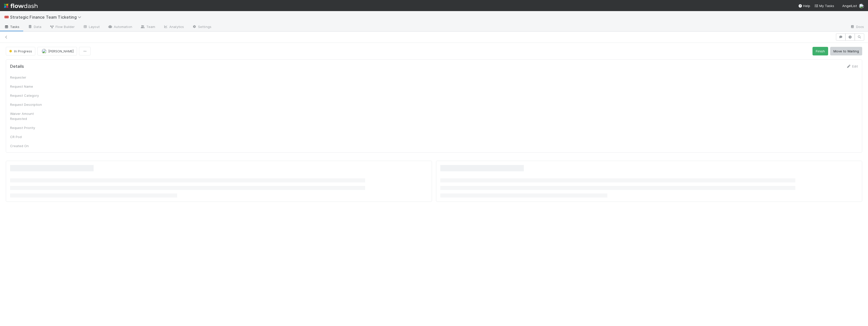  What do you see at coordinates (201, 27) in the screenshot?
I see `a: Settings` at bounding box center [201, 27].